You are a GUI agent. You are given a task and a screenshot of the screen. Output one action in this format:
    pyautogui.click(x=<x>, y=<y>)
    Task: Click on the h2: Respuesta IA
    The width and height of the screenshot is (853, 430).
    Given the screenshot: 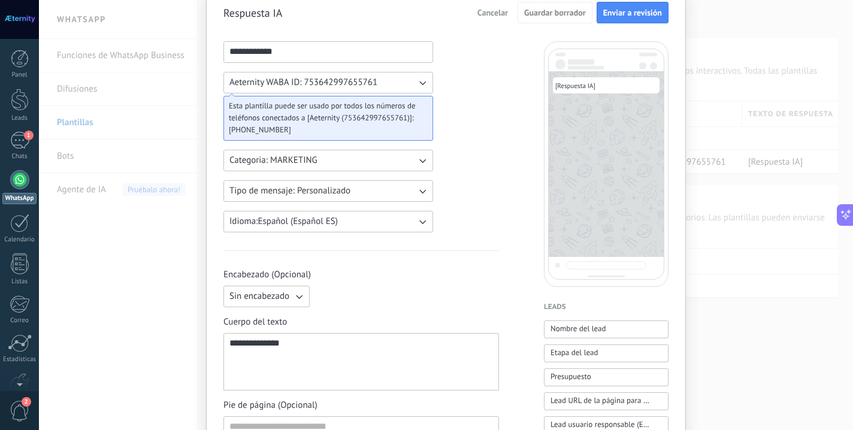 What is the action you would take?
    pyautogui.click(x=253, y=13)
    